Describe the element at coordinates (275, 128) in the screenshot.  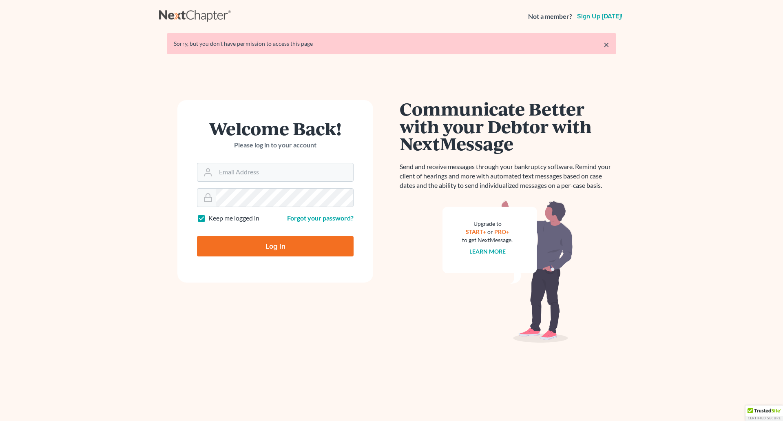
I see `h1: Welcome Back!` at that location.